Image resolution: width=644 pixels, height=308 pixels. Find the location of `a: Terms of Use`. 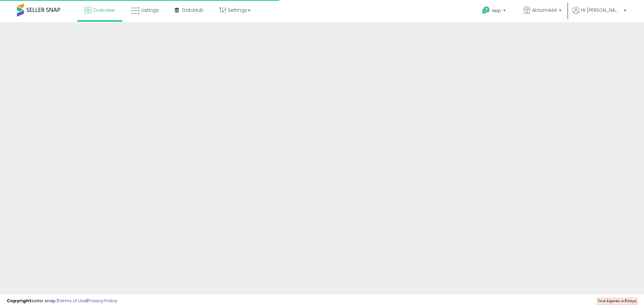

a: Terms of Use is located at coordinates (72, 301).